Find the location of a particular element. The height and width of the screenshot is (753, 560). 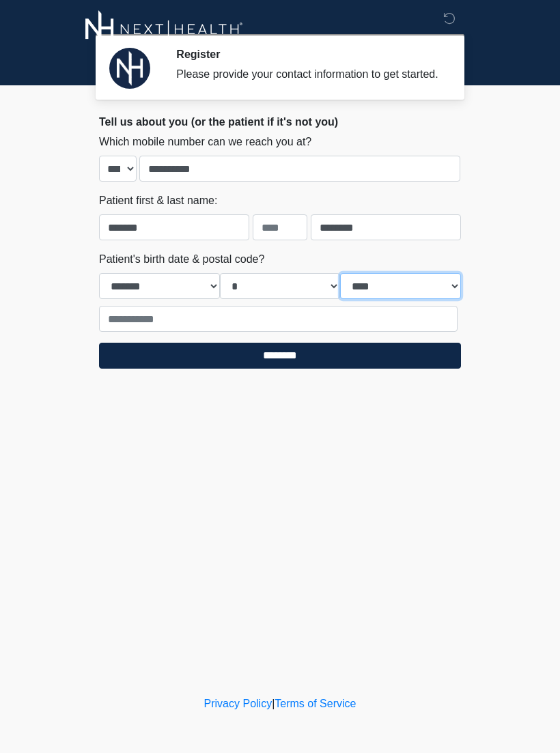

label: Which mobile number can we reach you at? is located at coordinates (205, 142).